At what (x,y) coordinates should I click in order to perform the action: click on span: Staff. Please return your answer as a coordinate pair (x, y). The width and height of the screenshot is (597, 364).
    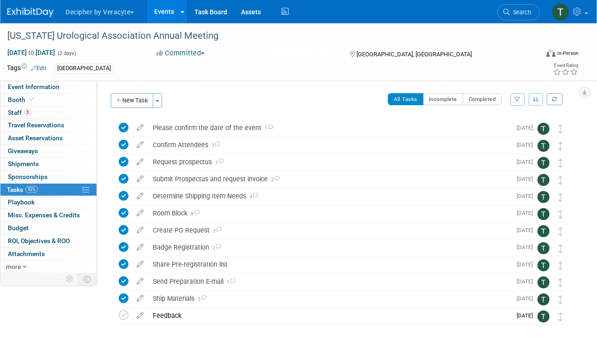
    Looking at the image, I should click on (19, 113).